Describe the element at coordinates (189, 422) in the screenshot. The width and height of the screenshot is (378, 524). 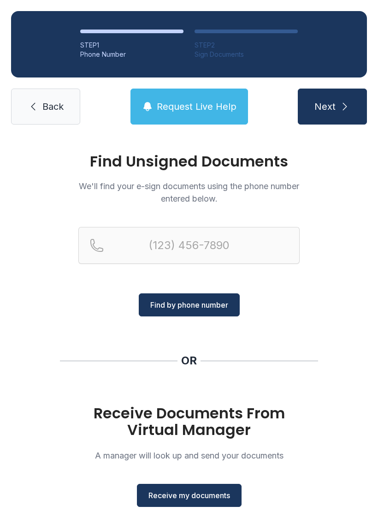
I see `h1: Receive Documents From Virtual Manager` at that location.